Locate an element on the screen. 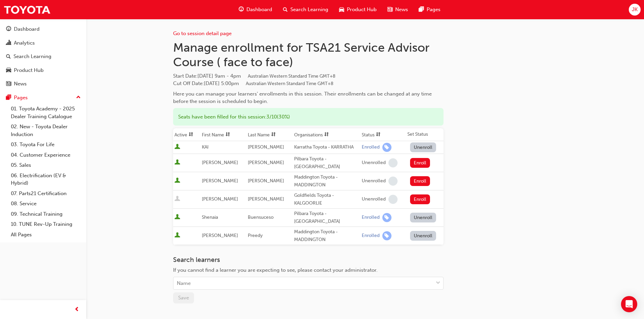 This screenshot has height=319, width=644. a: Dashboard is located at coordinates (43, 29).